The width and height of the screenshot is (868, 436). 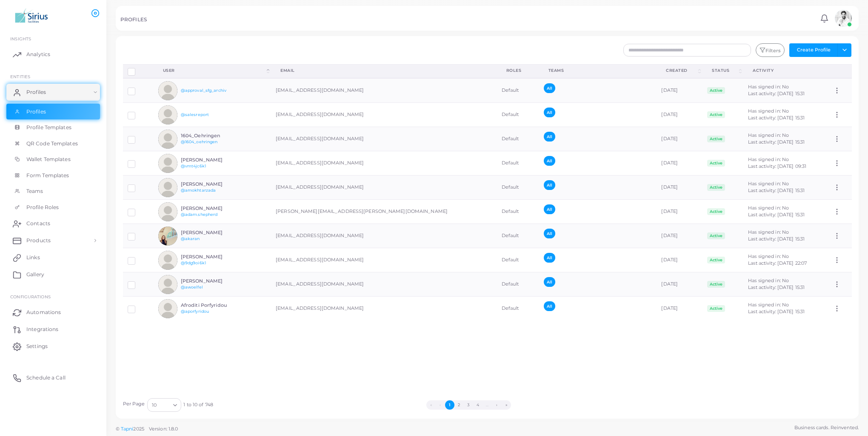 I want to click on button: Go to page 1, so click(x=450, y=405).